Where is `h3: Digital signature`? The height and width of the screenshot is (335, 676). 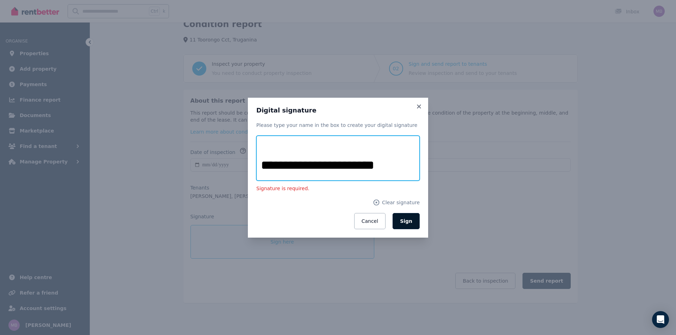 h3: Digital signature is located at coordinates (338, 111).